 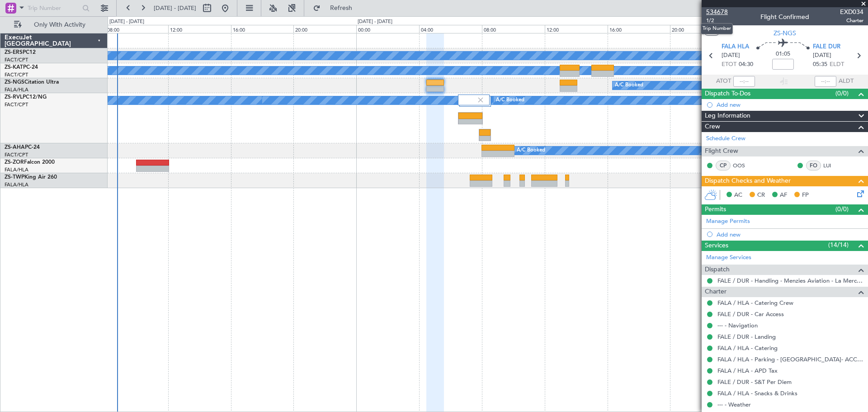 What do you see at coordinates (59, 25) in the screenshot?
I see `span: Only With Activity` at bounding box center [59, 25].